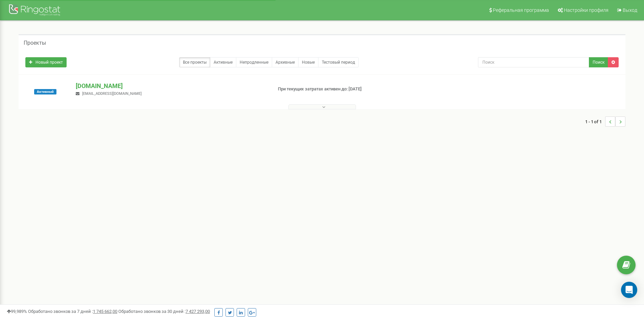  What do you see at coordinates (309, 62) in the screenshot?
I see `a: Новые` at bounding box center [309, 62].